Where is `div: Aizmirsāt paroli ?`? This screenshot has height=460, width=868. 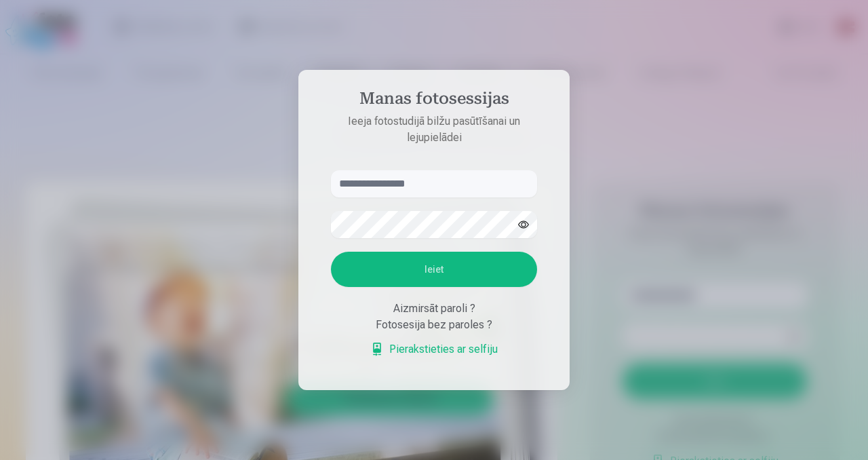
div: Aizmirsāt paroli ? is located at coordinates (434, 309).